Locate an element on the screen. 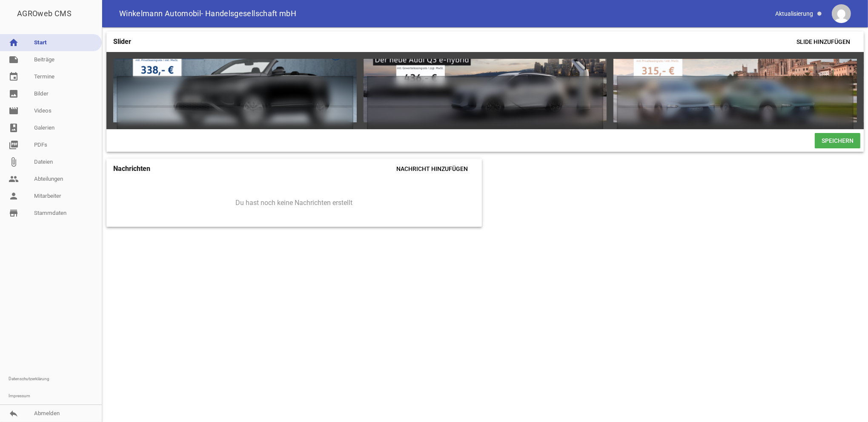 The height and width of the screenshot is (422, 868). i: store_mall_directory is located at coordinates (14, 213).